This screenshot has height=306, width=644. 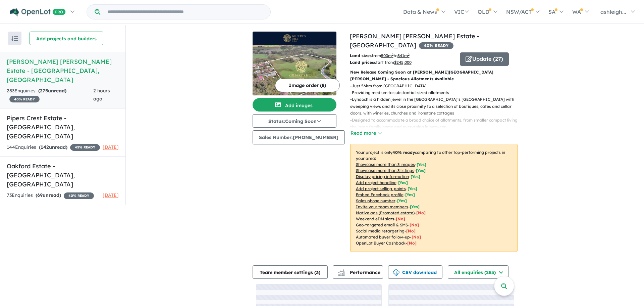 What do you see at coordinates (85, 148) in the screenshot?
I see `span: 45 % READY` at bounding box center [85, 148].